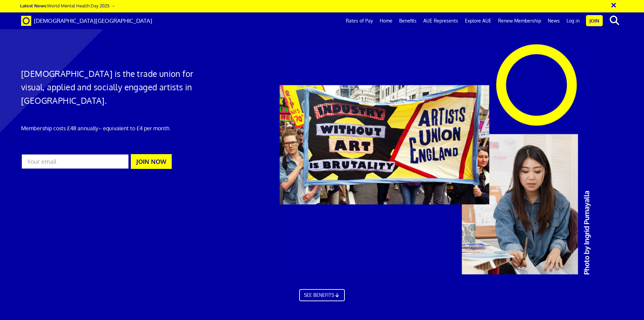 The height and width of the screenshot is (320, 644). Describe the element at coordinates (359, 21) in the screenshot. I see `a: Rates of Pay` at that location.